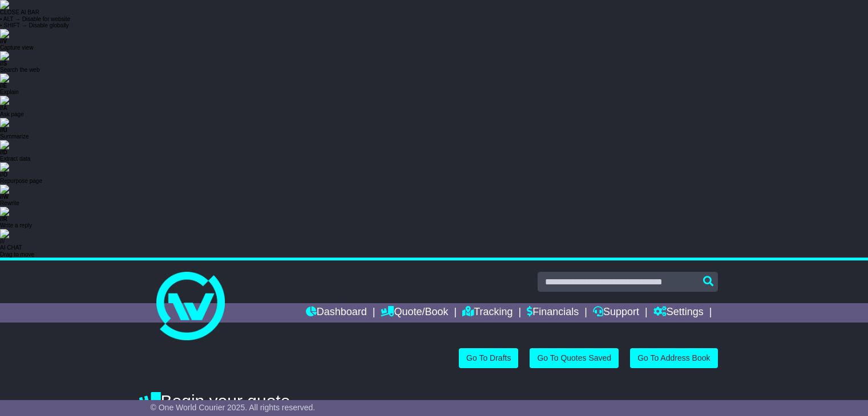 The height and width of the screenshot is (416, 868). What do you see at coordinates (487, 313) in the screenshot?
I see `a: Tracking` at bounding box center [487, 313].